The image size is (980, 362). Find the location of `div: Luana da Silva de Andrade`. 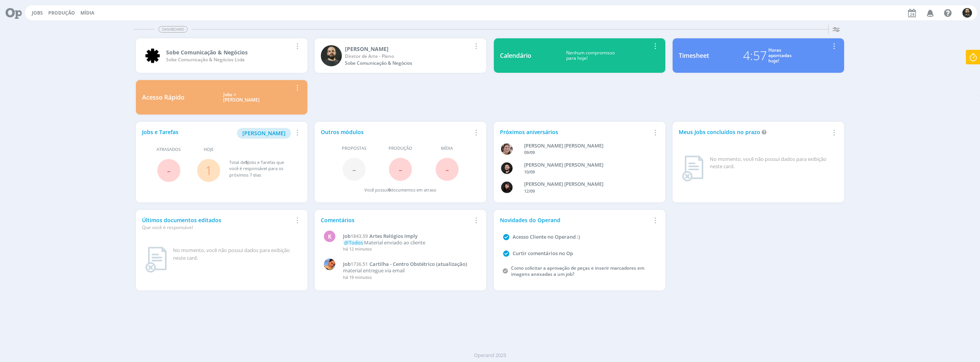

div: Luana da Silva de Andrade is located at coordinates (585, 184).